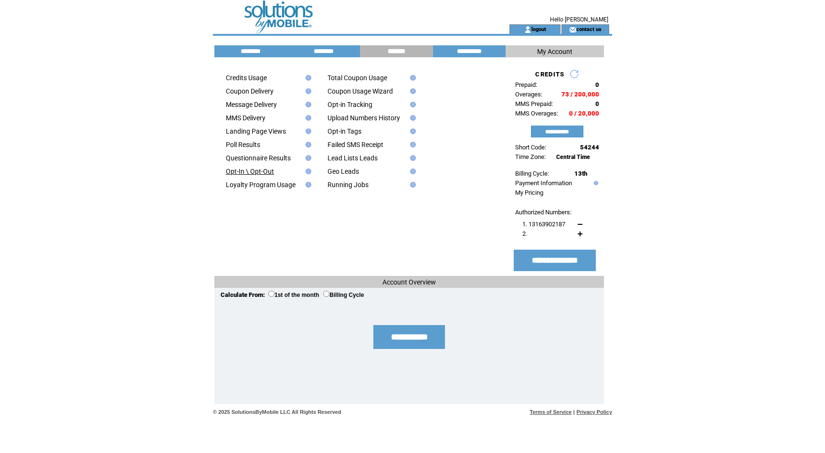  I want to click on input: Billing Cycle, so click(326, 294).